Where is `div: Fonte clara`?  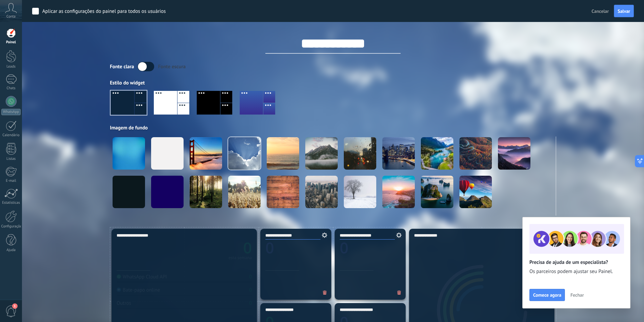
div: Fonte clara is located at coordinates (122, 67).